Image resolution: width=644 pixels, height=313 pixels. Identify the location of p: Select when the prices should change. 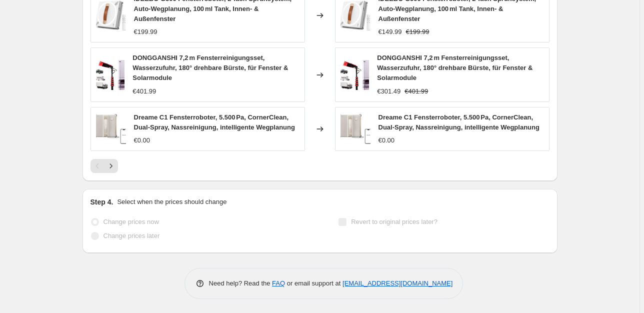
(171, 202).